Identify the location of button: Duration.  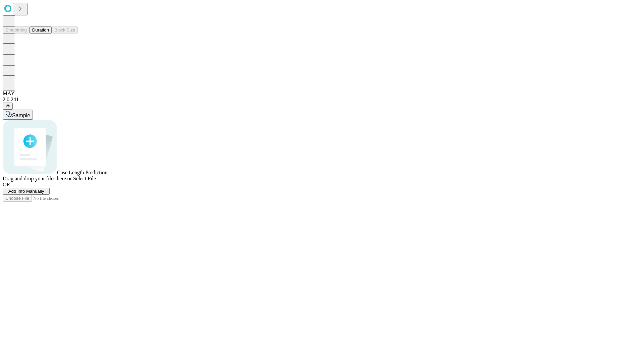
(41, 30).